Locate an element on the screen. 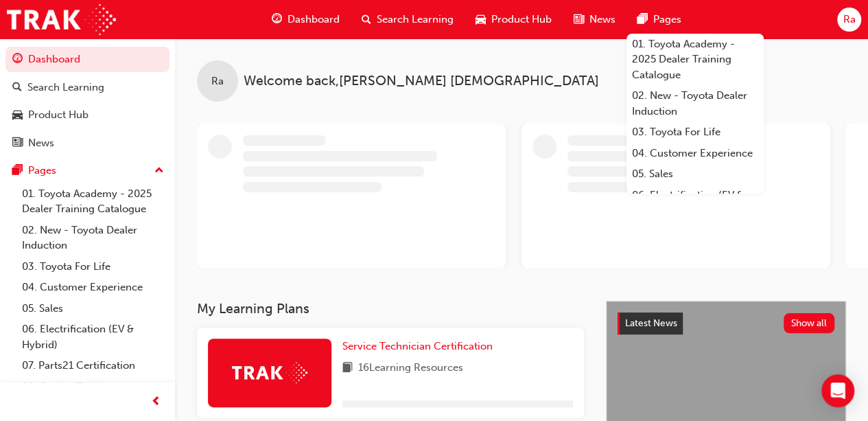  a: news-iconNews is located at coordinates (594, 19).